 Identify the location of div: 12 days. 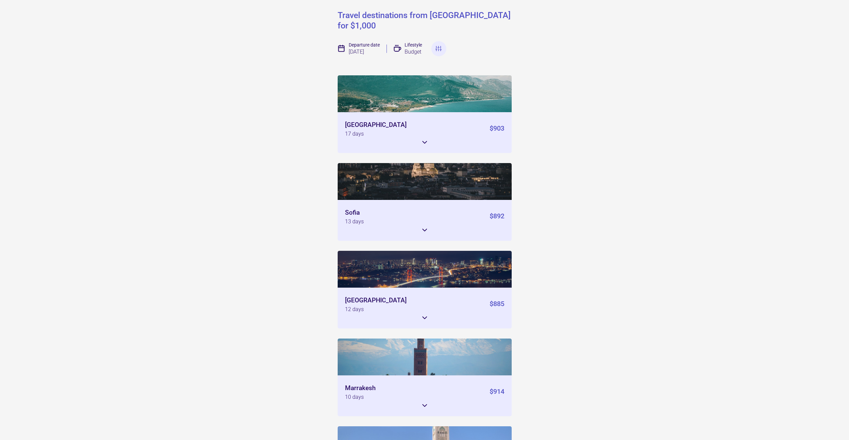
(354, 309).